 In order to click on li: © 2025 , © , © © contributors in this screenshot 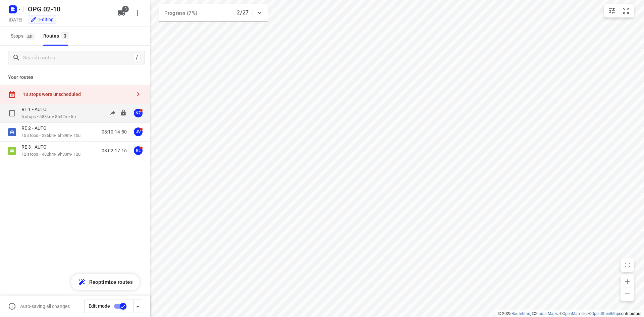, I will do `click(570, 314)`.